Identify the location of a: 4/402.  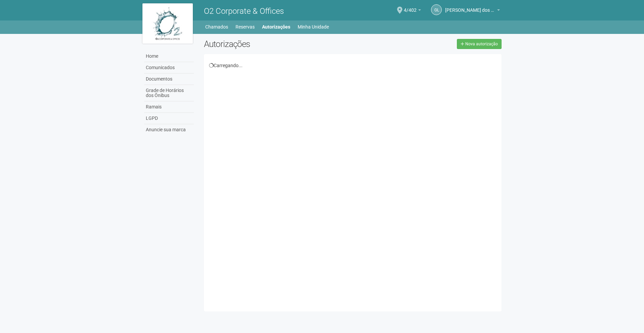
(412, 11).